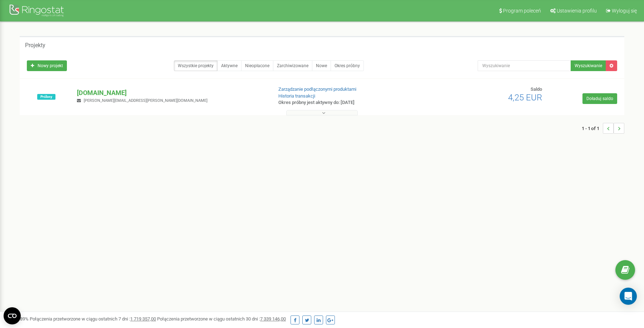 The width and height of the screenshot is (644, 328). I want to click on a: Nowy projekt, so click(47, 66).